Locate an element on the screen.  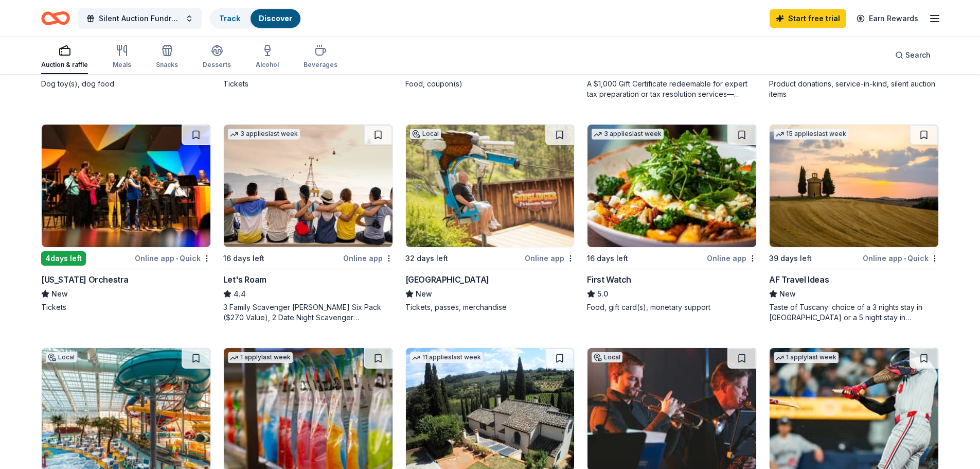
span: 4.4 is located at coordinates (240, 294).